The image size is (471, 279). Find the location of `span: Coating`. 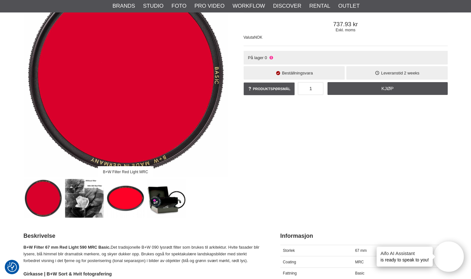

span: Coating is located at coordinates (290, 262).